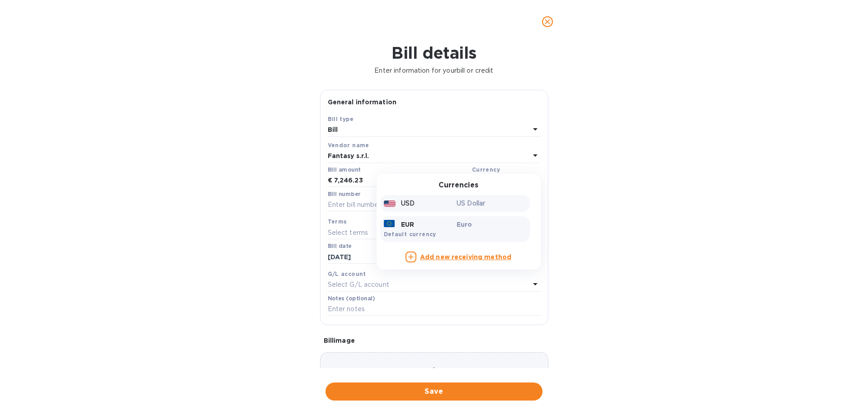 The width and height of the screenshot is (868, 415). I want to click on button: close, so click(547, 22).